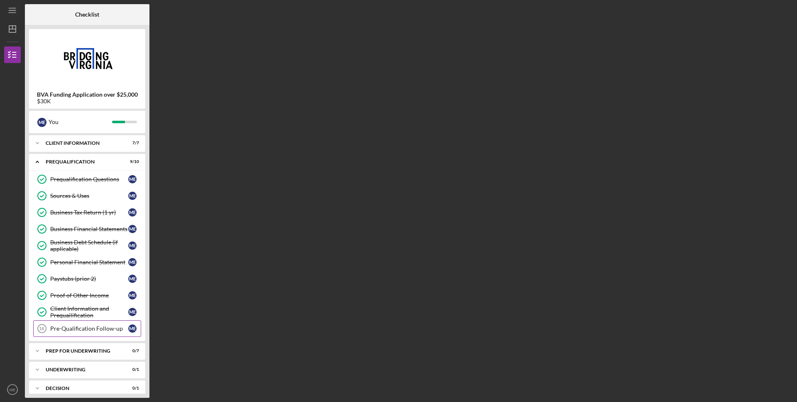 The height and width of the screenshot is (402, 797). I want to click on div: Prequalification, so click(82, 162).